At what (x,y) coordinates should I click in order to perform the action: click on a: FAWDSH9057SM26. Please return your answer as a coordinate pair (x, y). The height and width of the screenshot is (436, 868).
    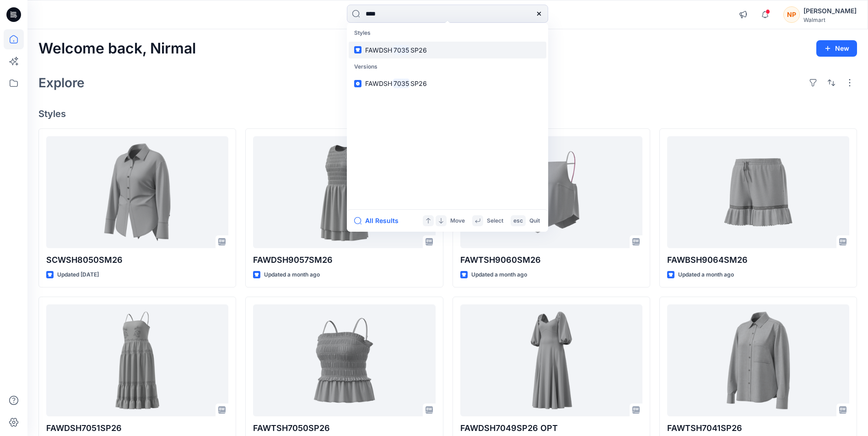
    Looking at the image, I should click on (344, 192).